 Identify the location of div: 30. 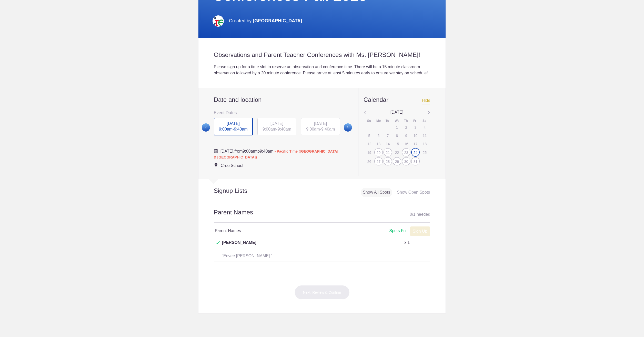
(406, 161).